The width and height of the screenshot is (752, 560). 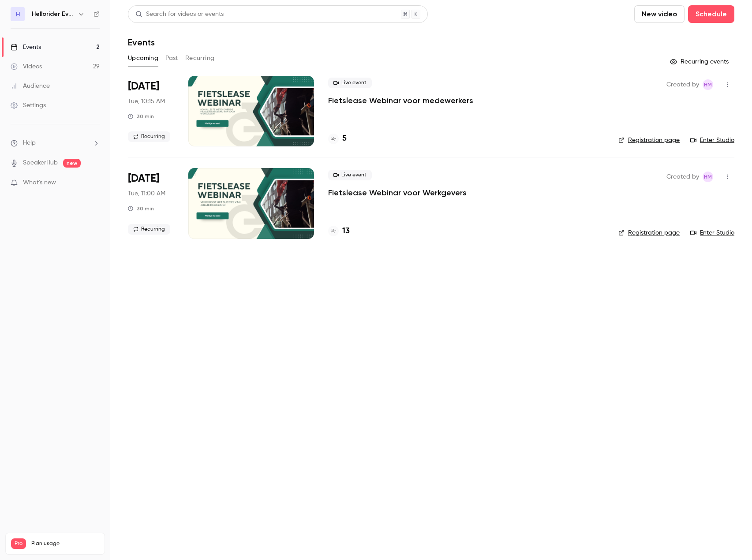 What do you see at coordinates (700, 62) in the screenshot?
I see `button: Recurring events` at bounding box center [700, 62].